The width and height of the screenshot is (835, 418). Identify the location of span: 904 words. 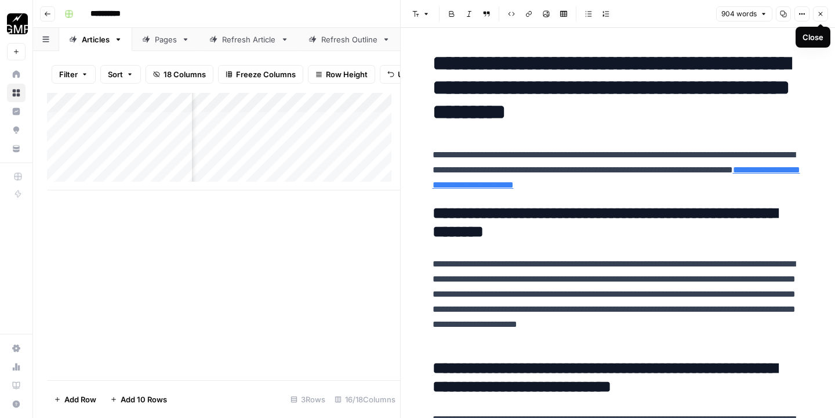
(739, 14).